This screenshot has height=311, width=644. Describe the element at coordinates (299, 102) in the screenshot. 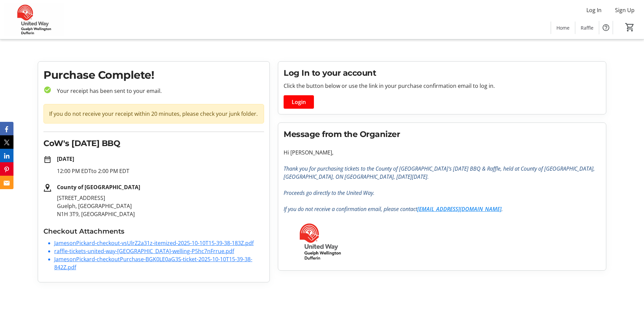

I see `span: Login` at that location.